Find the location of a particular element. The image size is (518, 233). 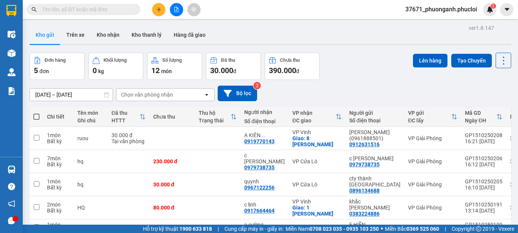

span: message is located at coordinates (11, 221).